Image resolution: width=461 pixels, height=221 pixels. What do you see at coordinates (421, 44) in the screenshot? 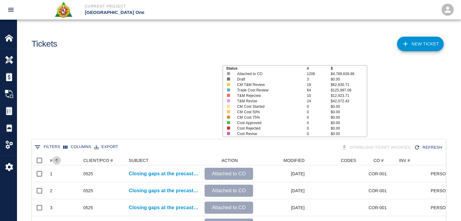
I see `a: NEW TICKET` at bounding box center [421, 44].